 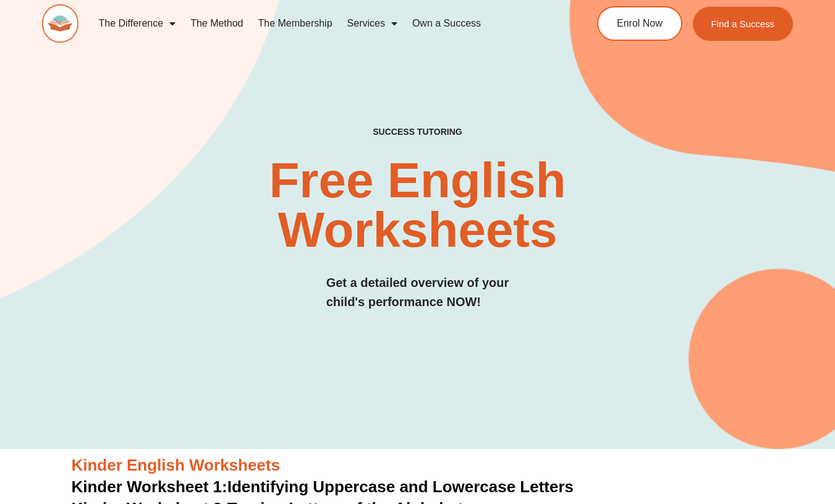 What do you see at coordinates (418, 293) in the screenshot?
I see `h3: Get a detailed overview of your child's performance NOW!` at bounding box center [418, 293].